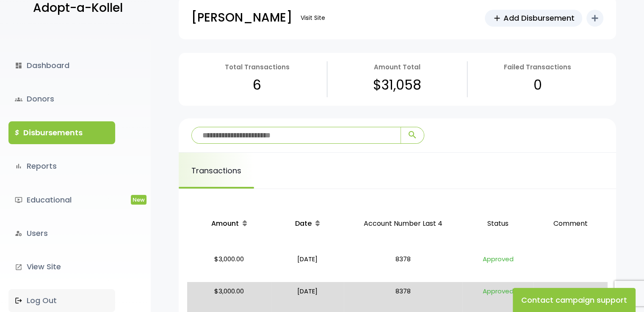 The image size is (644, 312). Describe the element at coordinates (62, 66) in the screenshot. I see `a: dashboardDashboard` at that location.